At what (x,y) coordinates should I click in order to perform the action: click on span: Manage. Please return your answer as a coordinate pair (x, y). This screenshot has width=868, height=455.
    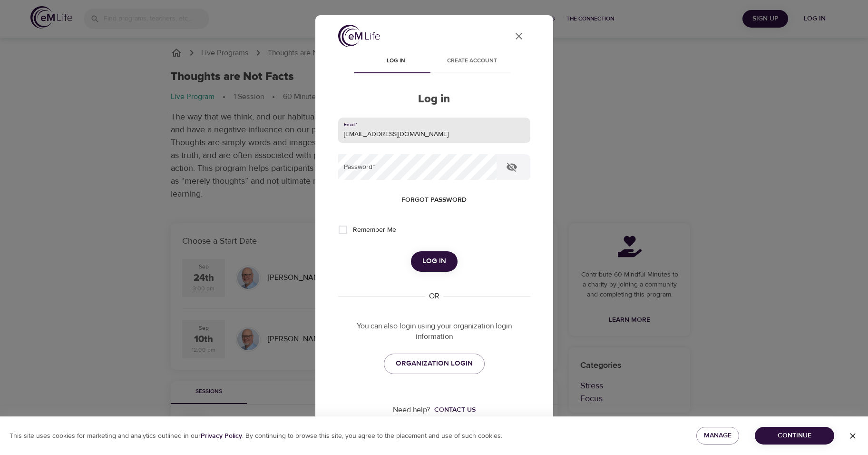
    Looking at the image, I should click on (718, 435).